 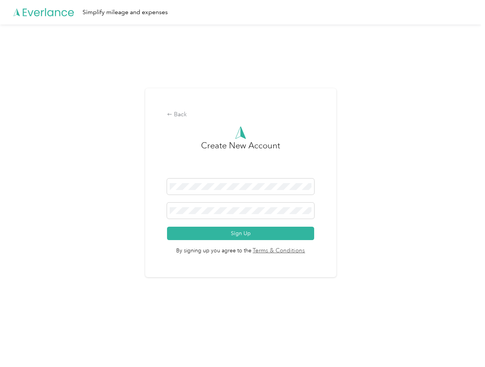 What do you see at coordinates (125, 12) in the screenshot?
I see `div: Simplify mileage and expenses` at bounding box center [125, 12].